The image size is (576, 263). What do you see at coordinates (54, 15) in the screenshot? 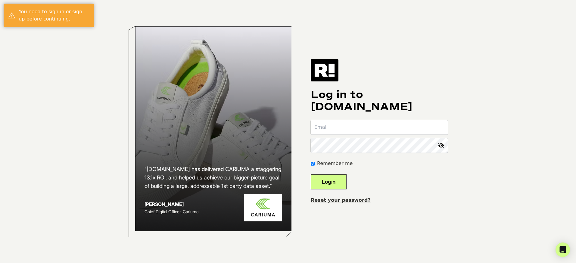
I see `div: You need to sign in or sign up before continuing.` at bounding box center [54, 15].